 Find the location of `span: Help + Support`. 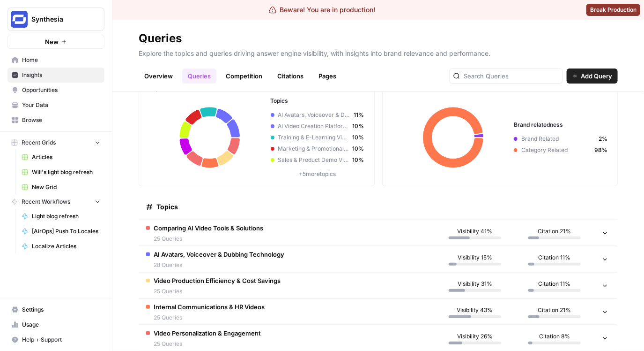

span: Help + Support is located at coordinates (61, 339).